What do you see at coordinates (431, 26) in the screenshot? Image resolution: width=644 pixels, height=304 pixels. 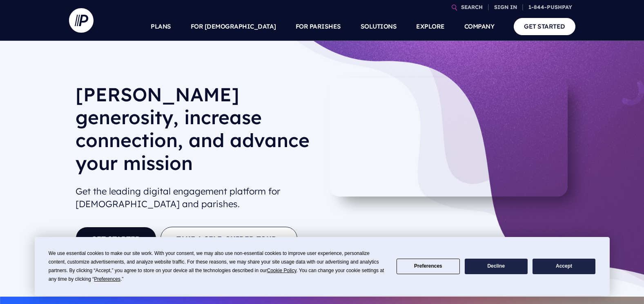 I see `a: EXPLORE` at bounding box center [431, 26].